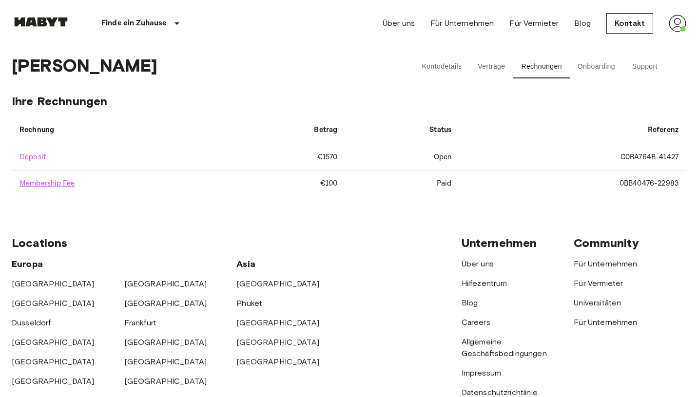  Describe the element at coordinates (481, 373) in the screenshot. I see `a: Impressum` at that location.